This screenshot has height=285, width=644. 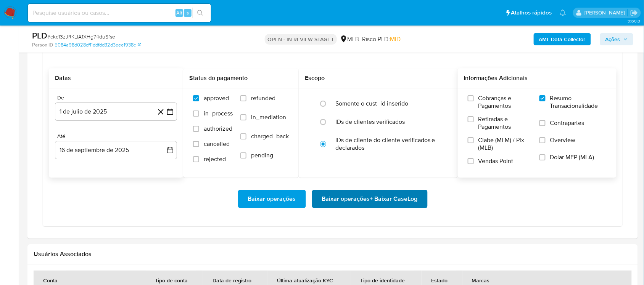 I want to click on b: Person ID, so click(x=43, y=45).